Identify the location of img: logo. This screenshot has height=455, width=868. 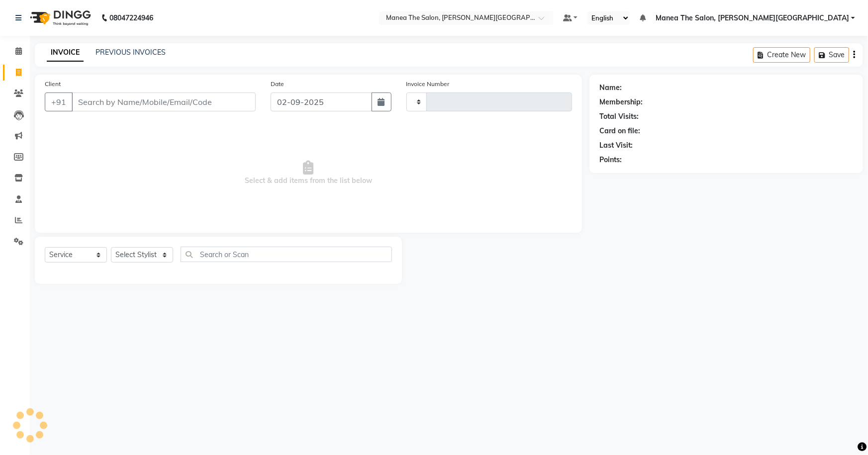
(59, 18).